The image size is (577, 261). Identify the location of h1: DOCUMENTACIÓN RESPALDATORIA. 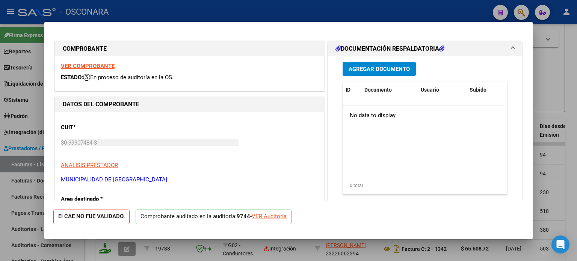
(390, 49).